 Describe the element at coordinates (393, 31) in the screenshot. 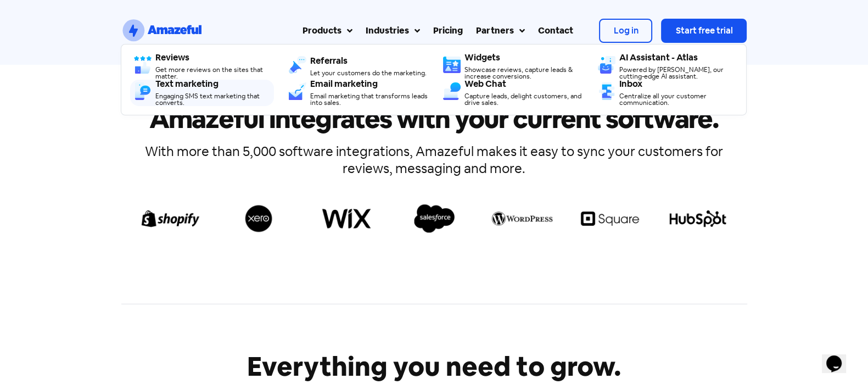

I see `a: Industries` at that location.